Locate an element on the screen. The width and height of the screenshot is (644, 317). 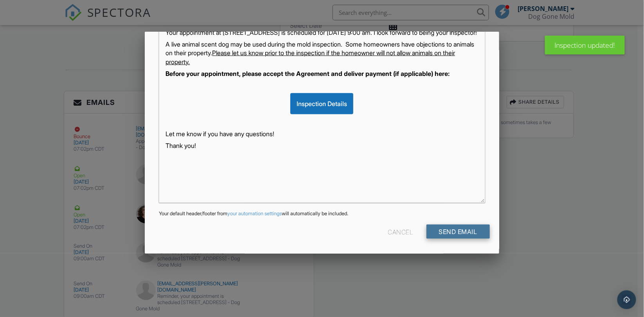
div: Your default header/footer from will automatically be included. is located at coordinates (322, 214).